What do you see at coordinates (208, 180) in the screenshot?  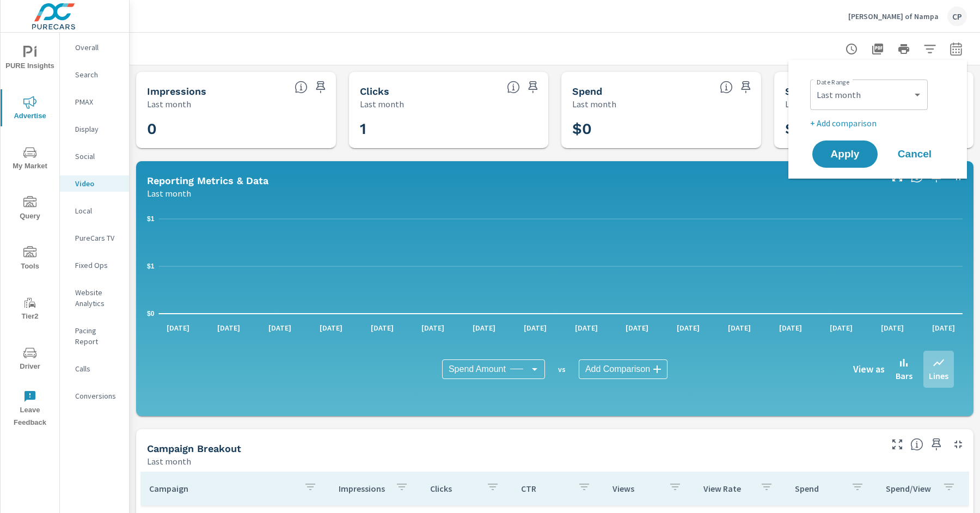 I see `h5: Reporting Metrics & Data` at bounding box center [208, 180].